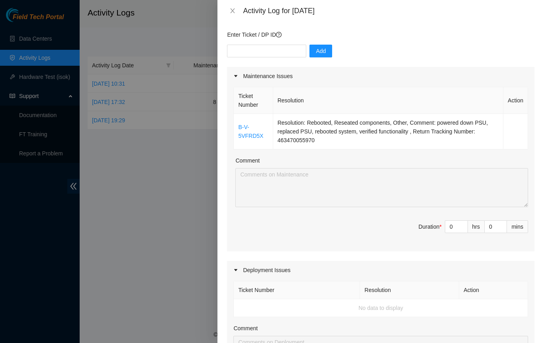  What do you see at coordinates (381, 76) in the screenshot?
I see `div: Maintenance Issues` at bounding box center [381, 76].